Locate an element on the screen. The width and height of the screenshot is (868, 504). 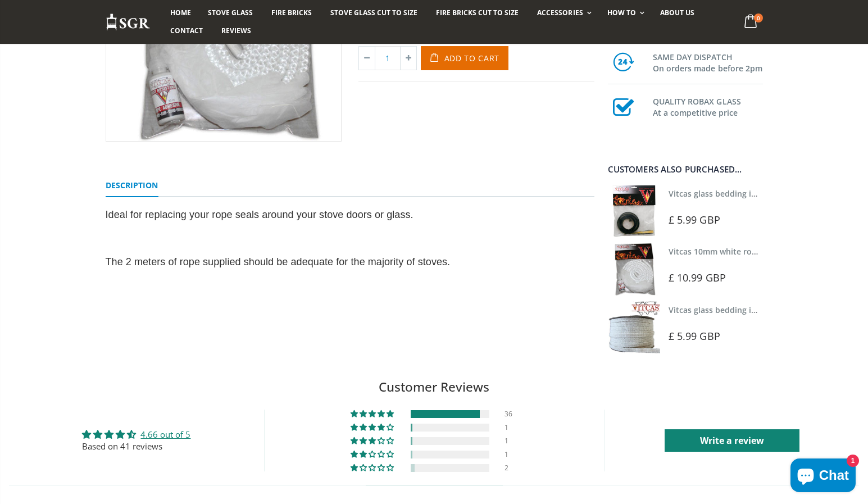
span: Stove Glass Cut To Size is located at coordinates (374, 12).